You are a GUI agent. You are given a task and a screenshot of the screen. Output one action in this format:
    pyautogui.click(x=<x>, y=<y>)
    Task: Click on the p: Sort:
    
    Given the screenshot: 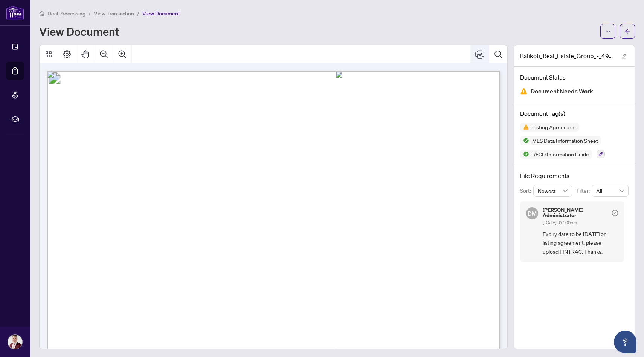 What is the action you would take?
    pyautogui.click(x=526, y=191)
    